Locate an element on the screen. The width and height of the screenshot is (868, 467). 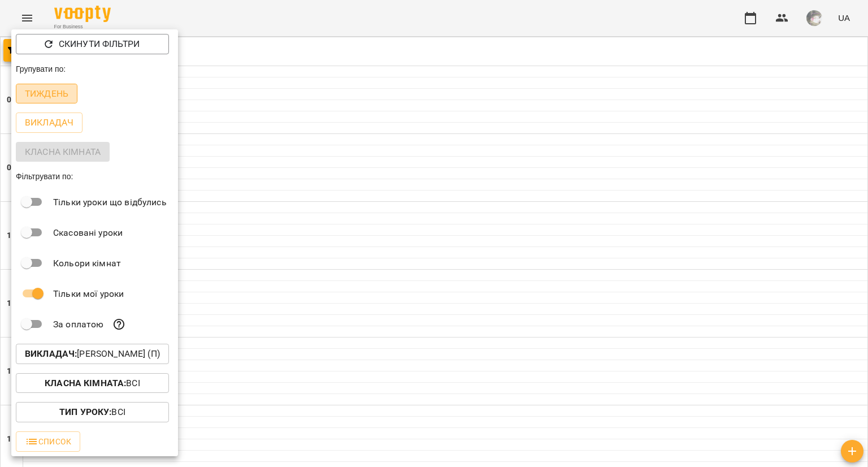
b: Тип Уроку : is located at coordinates (86, 411).